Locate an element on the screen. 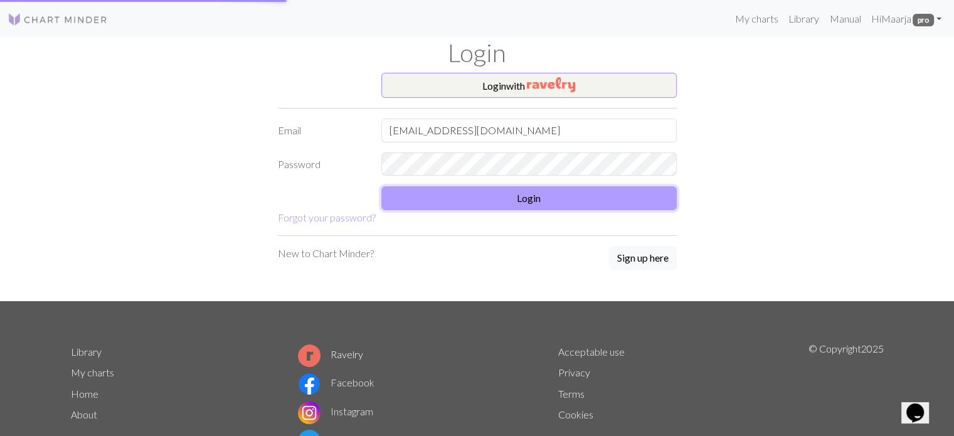 Image resolution: width=954 pixels, height=436 pixels. a: Sign up here is located at coordinates (643, 258).